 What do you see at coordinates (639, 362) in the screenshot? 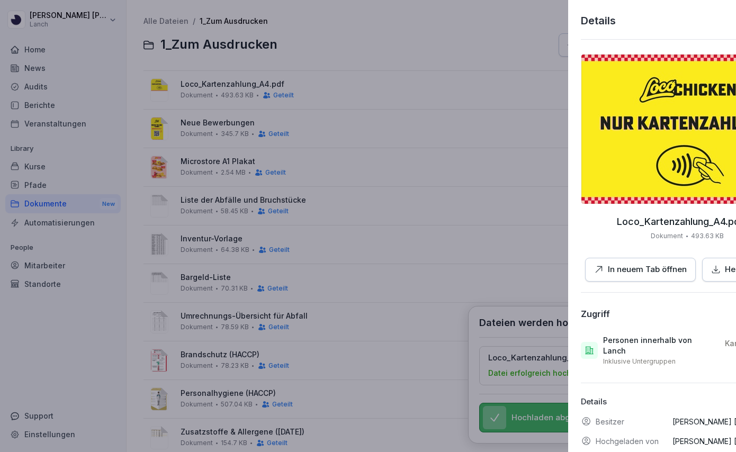
I see `p: Inklusive Untergruppen` at bounding box center [639, 362].